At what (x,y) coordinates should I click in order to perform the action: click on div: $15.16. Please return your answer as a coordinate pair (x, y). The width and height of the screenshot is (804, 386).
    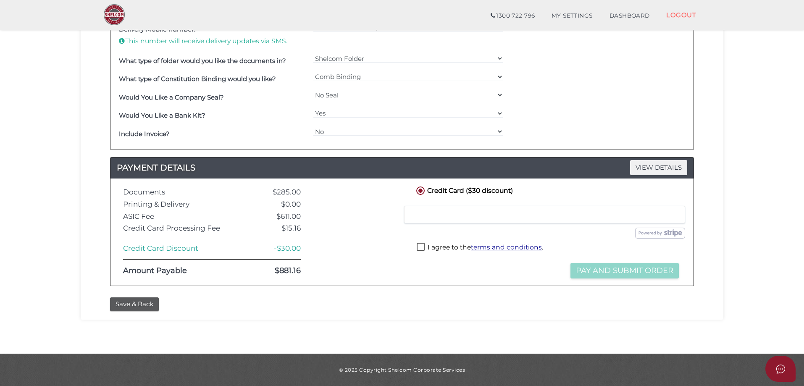
    Looking at the image, I should click on (273, 228).